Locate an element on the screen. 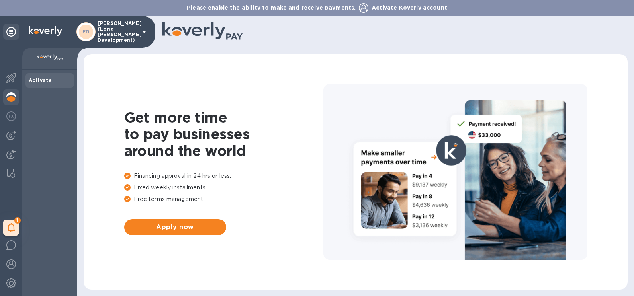 Image resolution: width=634 pixels, height=296 pixels. span: Apply now is located at coordinates (175, 227).